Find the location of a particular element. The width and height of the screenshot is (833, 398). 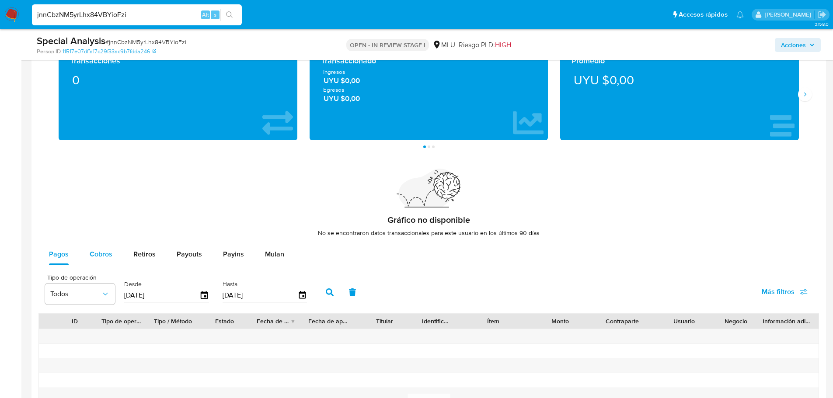

span: s is located at coordinates (215, 14).